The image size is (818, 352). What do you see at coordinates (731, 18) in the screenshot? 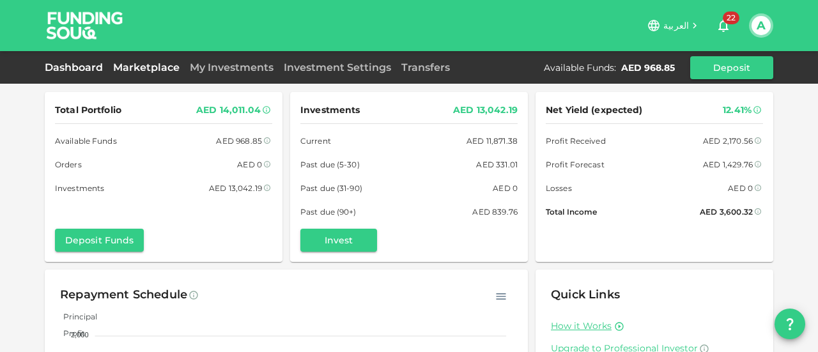
I see `span: 22` at bounding box center [731, 18].